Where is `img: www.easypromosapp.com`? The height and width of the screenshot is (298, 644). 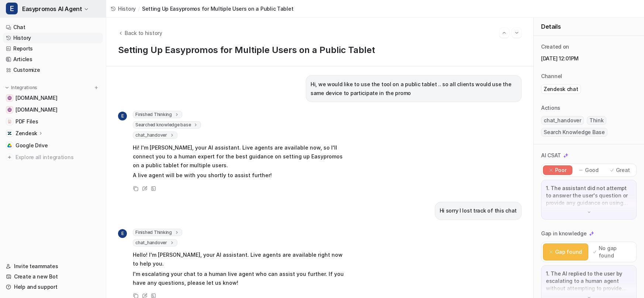
img: www.easypromosapp.com is located at coordinates (10, 98).